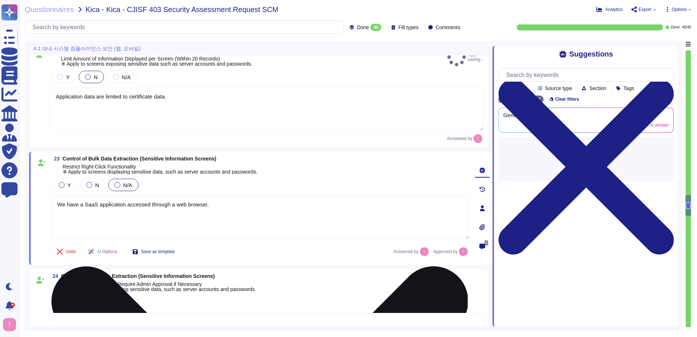 This screenshot has width=697, height=337. I want to click on textarea: We have a SaaS application accessed through a web browser., so click(260, 217).